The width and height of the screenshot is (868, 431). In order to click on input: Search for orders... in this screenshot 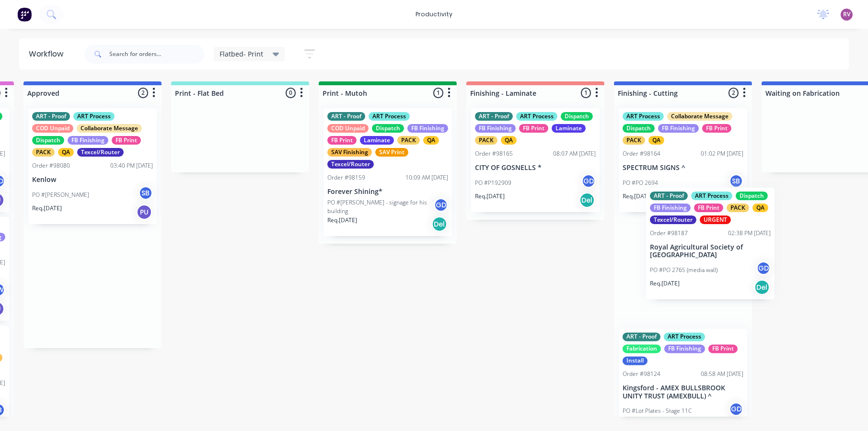, I will do `click(157, 54)`.